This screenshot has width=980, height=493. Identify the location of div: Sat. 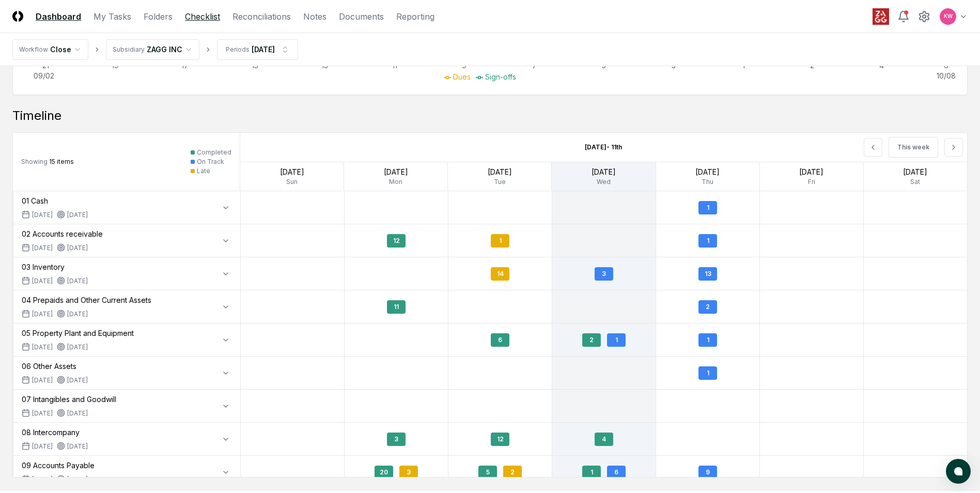
(915, 182).